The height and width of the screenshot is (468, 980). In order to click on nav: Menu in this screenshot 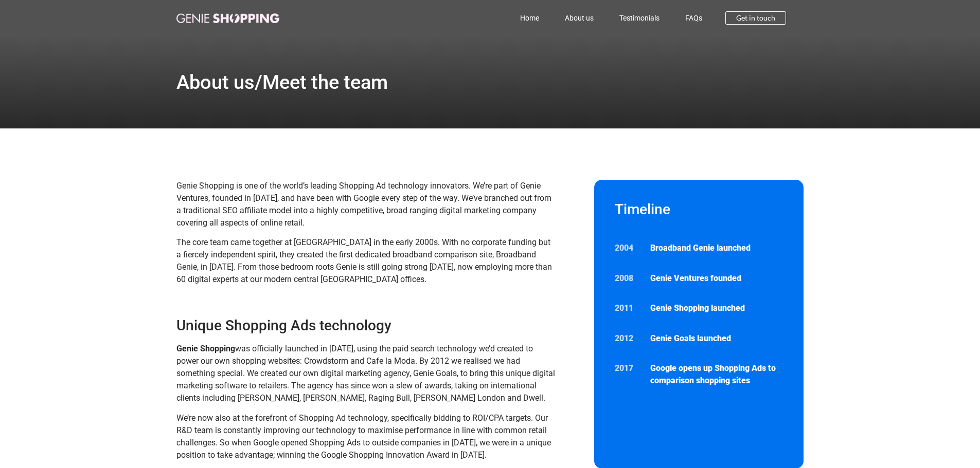, I will do `click(520, 18)`.